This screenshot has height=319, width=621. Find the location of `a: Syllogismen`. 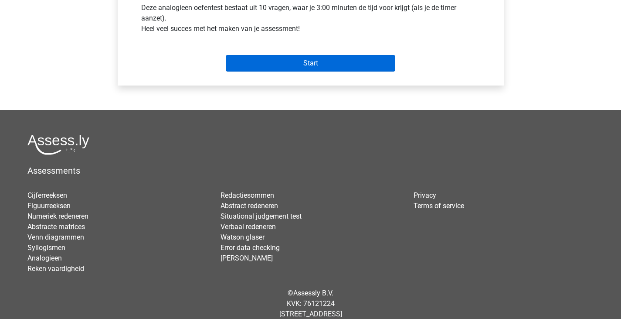

a: Syllogismen is located at coordinates (46, 247).